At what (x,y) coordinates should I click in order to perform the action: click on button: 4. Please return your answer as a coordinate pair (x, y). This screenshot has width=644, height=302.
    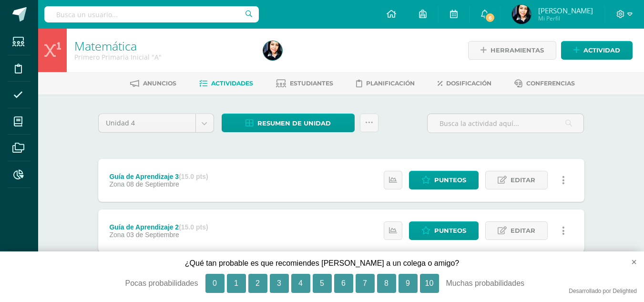
    Looking at the image, I should click on (301, 284).